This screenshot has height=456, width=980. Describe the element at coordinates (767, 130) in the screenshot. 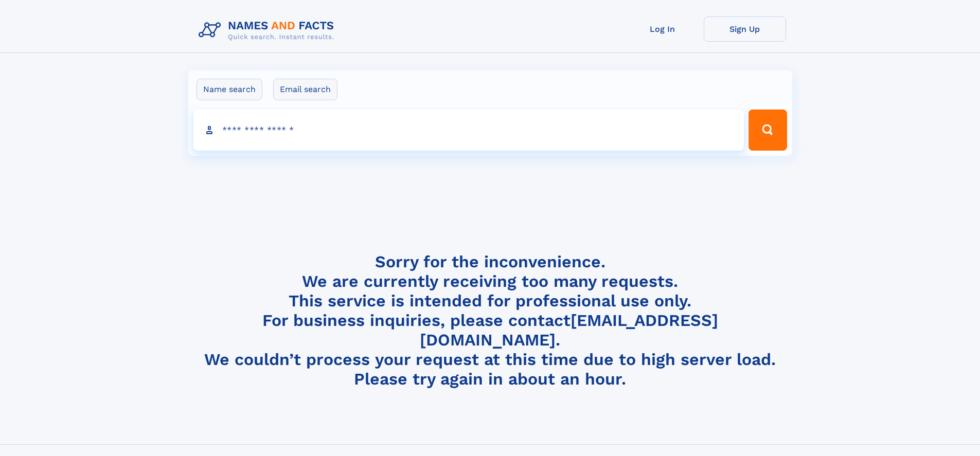

I see `button: Search Button` at that location.